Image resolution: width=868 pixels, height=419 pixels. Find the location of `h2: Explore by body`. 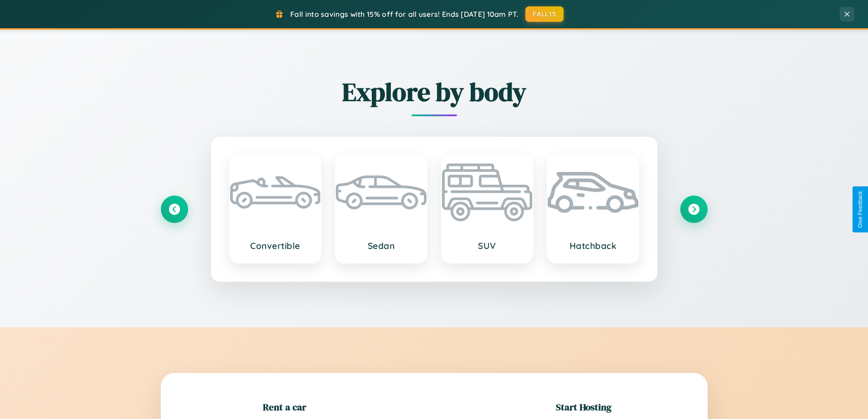

h2: Explore by body is located at coordinates (434, 92).